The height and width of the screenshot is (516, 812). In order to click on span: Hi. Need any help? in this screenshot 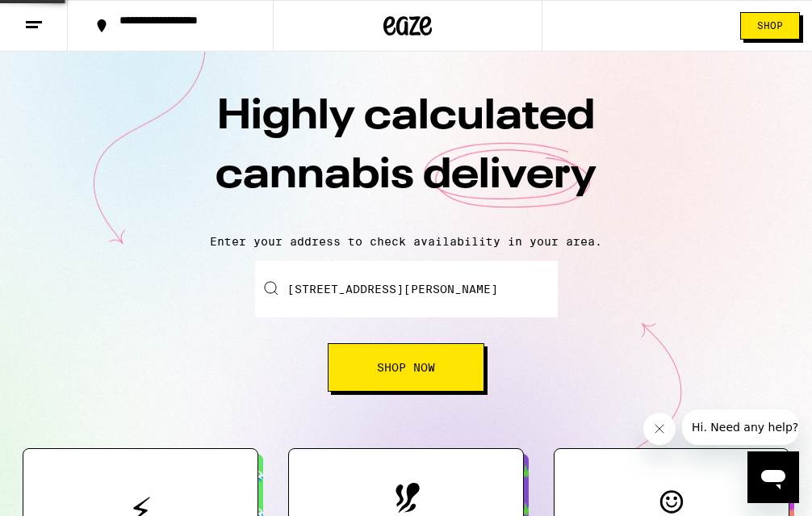, I will do `click(63, 18)`.